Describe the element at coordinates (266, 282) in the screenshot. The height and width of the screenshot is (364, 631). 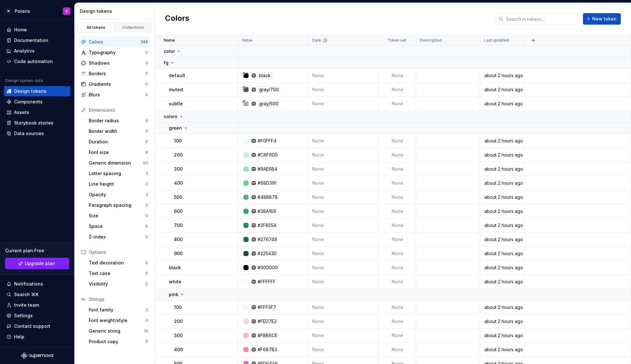
I see `div: #FFFFFF` at that location.